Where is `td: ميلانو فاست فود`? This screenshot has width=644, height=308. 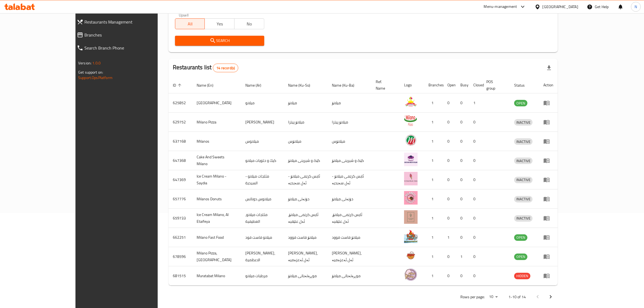 td: ميلانو فاست فود is located at coordinates (262, 237).